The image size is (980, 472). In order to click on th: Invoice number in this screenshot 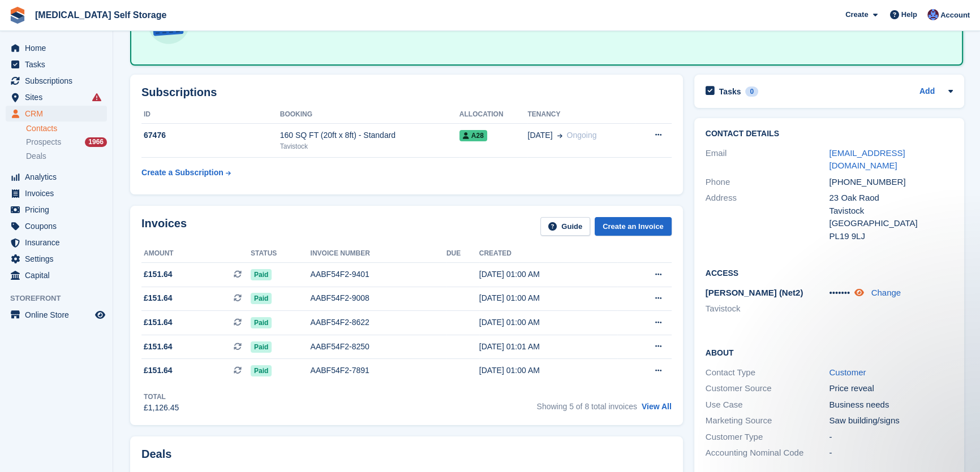, I will do `click(379, 254)`.